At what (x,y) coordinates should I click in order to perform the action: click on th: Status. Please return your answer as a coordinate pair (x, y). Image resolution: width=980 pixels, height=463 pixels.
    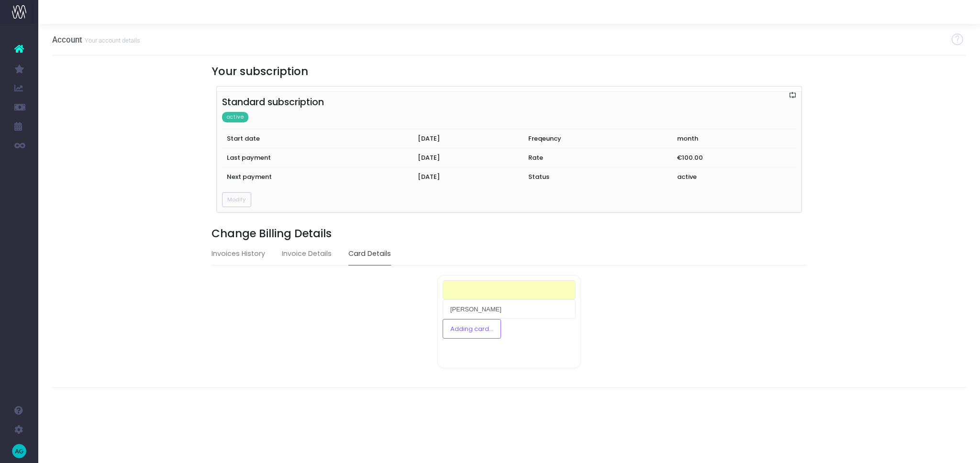
    Looking at the image, I should click on (598, 177).